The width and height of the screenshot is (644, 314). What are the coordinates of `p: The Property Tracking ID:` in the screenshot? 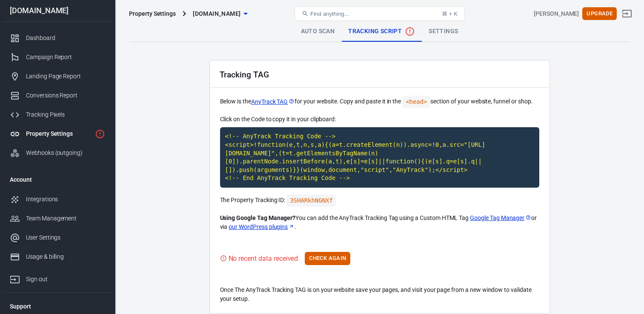 It's located at (380, 200).